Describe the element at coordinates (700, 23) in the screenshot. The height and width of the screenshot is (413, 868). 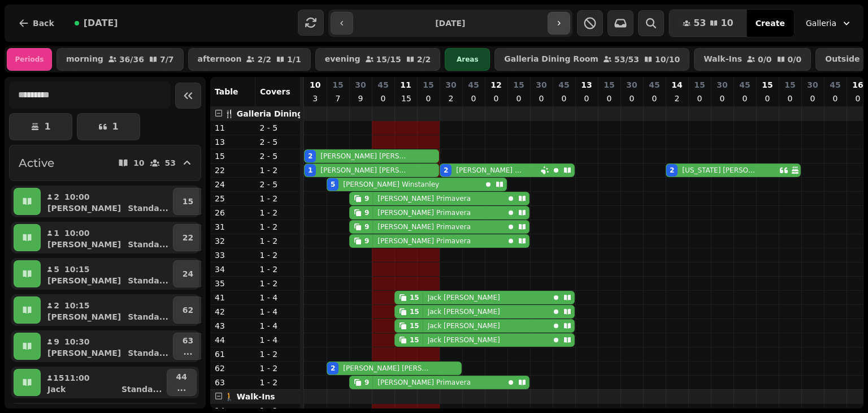
I see `span: 53` at that location.